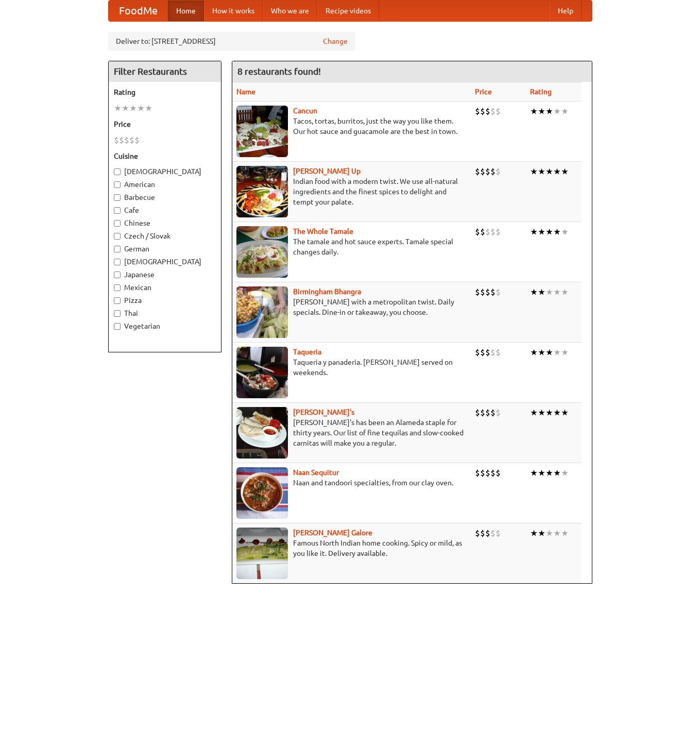 The height and width of the screenshot is (729, 700). What do you see at coordinates (305, 111) in the screenshot?
I see `b: Cancun` at bounding box center [305, 111].